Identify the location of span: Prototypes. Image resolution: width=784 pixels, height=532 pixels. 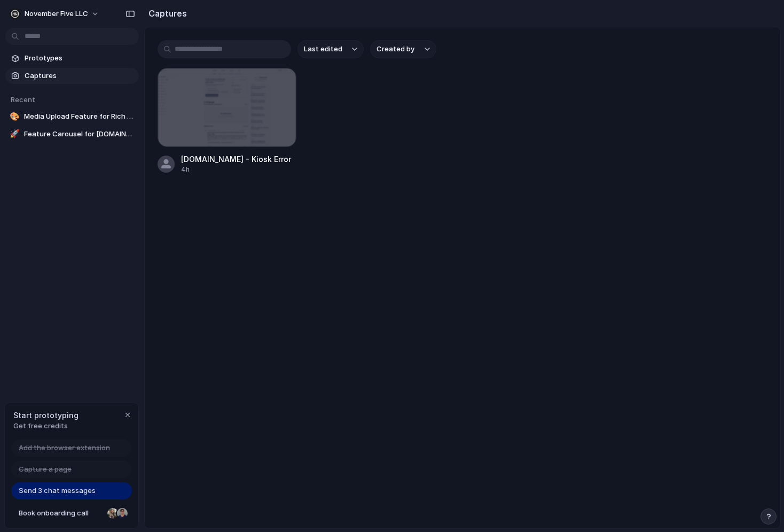
(80, 59).